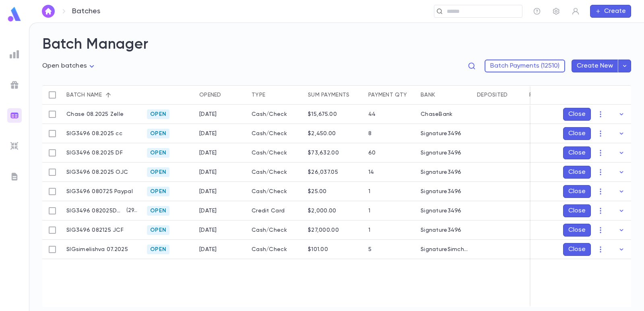 This screenshot has height=311, width=644. What do you see at coordinates (14, 14) in the screenshot?
I see `img: logo` at bounding box center [14, 14].